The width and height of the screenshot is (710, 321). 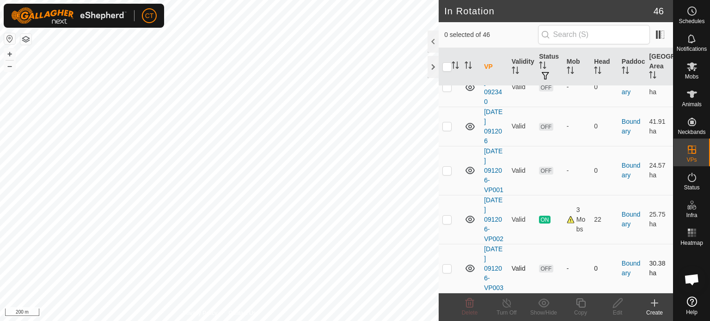 What do you see at coordinates (691, 49) in the screenshot?
I see `span: Notifications` at bounding box center [691, 49].